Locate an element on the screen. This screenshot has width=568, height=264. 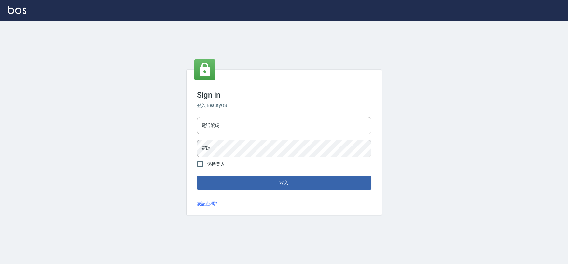
img: Logo is located at coordinates (17, 10).